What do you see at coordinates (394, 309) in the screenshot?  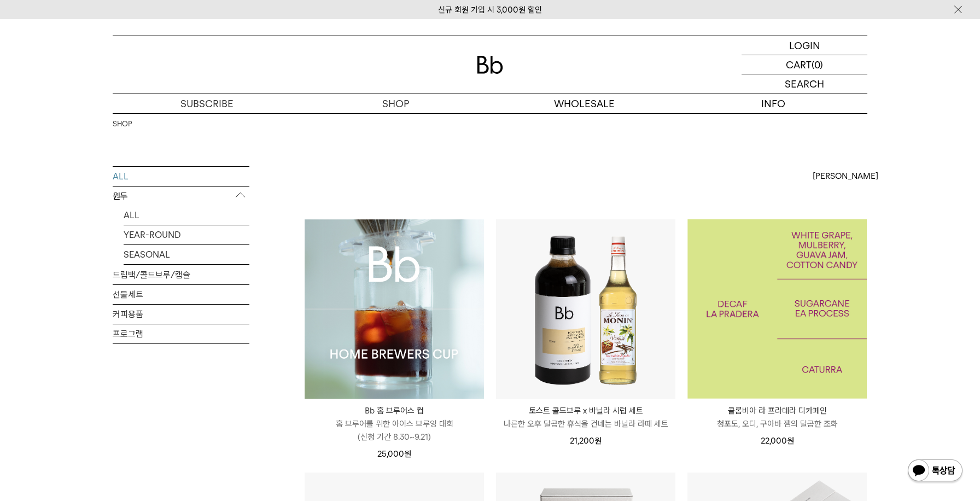 I see `a: Bb 홈 브루어스 컵` at bounding box center [394, 309].